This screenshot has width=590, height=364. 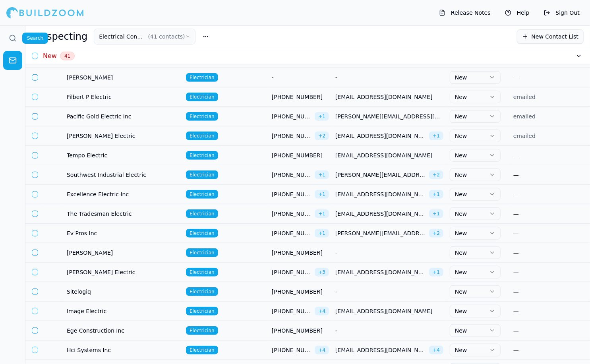 What do you see at coordinates (465, 13) in the screenshot?
I see `button: Release Notes` at bounding box center [465, 13].